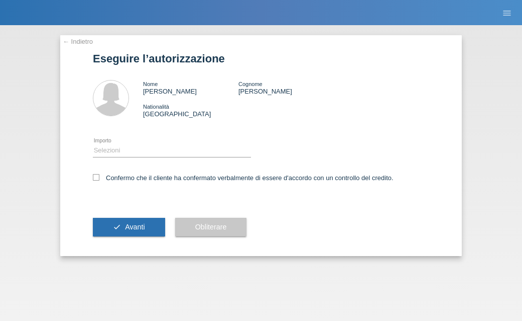 This screenshot has height=321, width=522. I want to click on a: ← Indietro, so click(78, 41).